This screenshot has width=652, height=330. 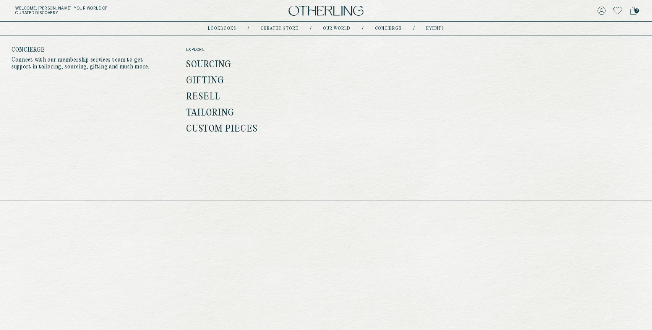 I want to click on a: lookbooks, so click(x=222, y=29).